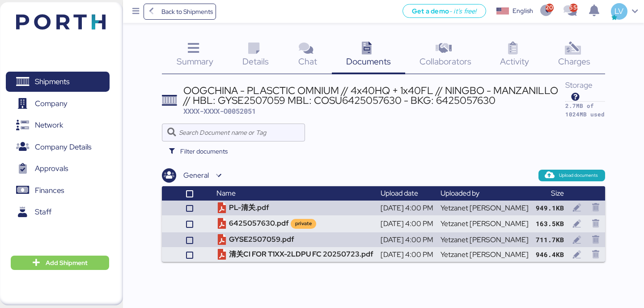 This screenshot has width=644, height=308. What do you see at coordinates (196, 175) in the screenshot?
I see `div: General` at bounding box center [196, 175].